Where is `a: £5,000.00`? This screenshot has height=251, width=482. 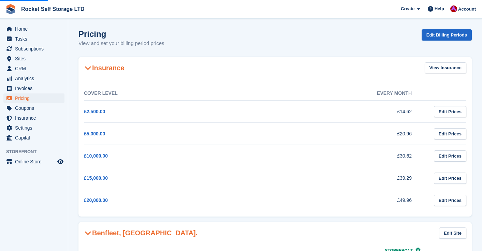
a: £5,000.00 is located at coordinates (94, 134).